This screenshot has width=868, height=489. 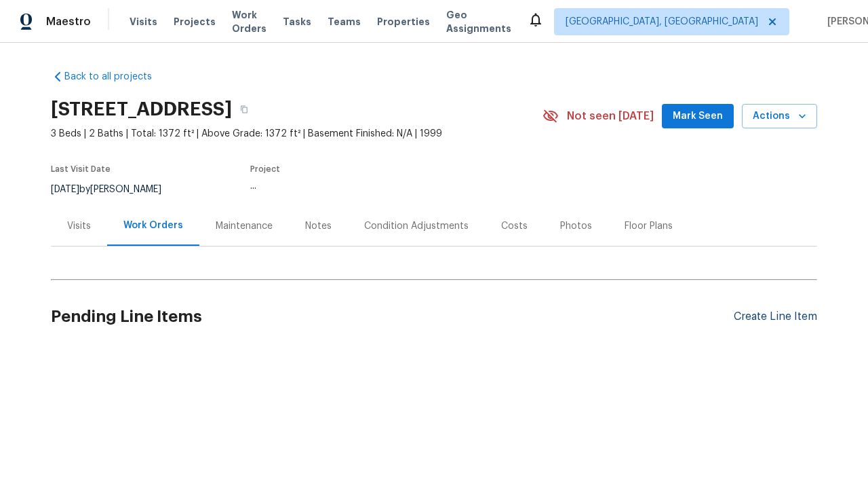 I want to click on span: Teams, so click(x=344, y=22).